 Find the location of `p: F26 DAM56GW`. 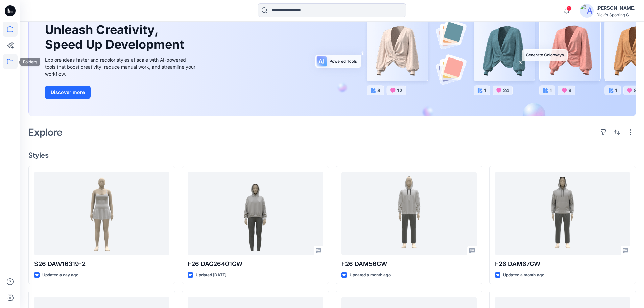

p: F26 DAM56GW is located at coordinates (409, 264).